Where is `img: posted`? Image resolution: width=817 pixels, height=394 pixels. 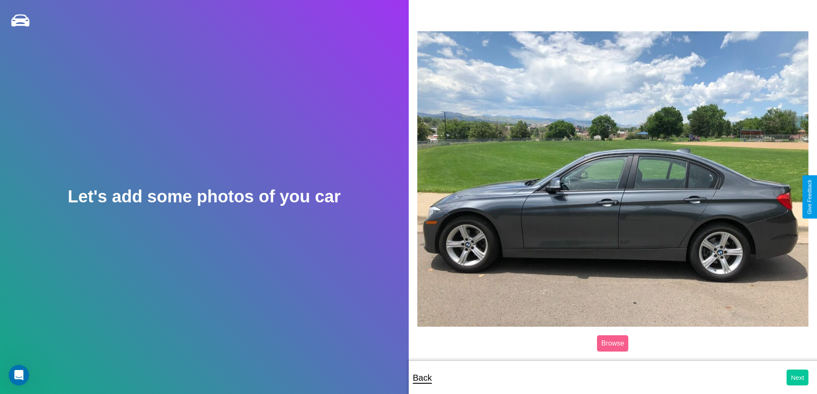
img: posted is located at coordinates (613, 179).